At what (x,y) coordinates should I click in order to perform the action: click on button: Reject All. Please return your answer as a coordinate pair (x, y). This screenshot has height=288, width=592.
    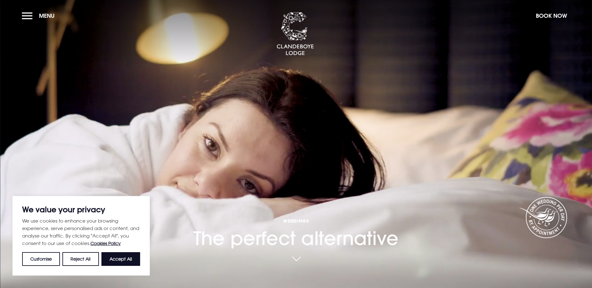
    Looking at the image, I should click on (80, 259).